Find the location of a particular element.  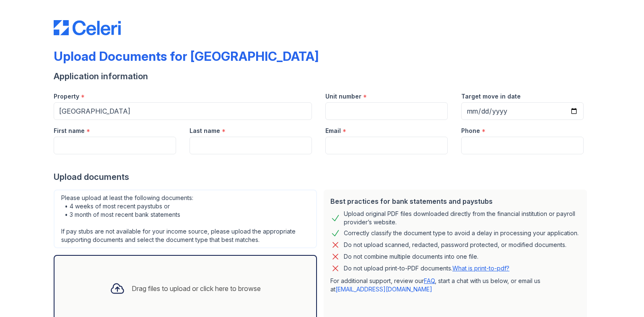

div: Do not upload scanned, redacted, password protected, or modified documents. is located at coordinates (455, 245).